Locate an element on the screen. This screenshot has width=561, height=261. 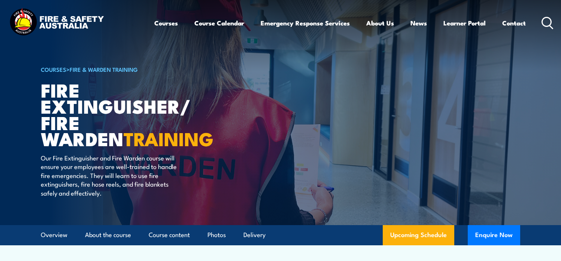
a: Fire & Warden Training is located at coordinates (104, 69).